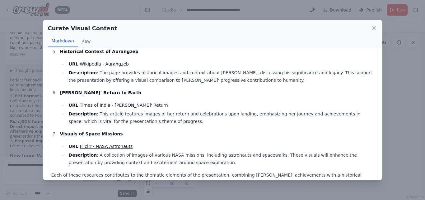  Describe the element at coordinates (220, 158) in the screenshot. I see `li: : A collection of images of various NASA missions, including astronauts and spacewalks. These vis...` at that location.